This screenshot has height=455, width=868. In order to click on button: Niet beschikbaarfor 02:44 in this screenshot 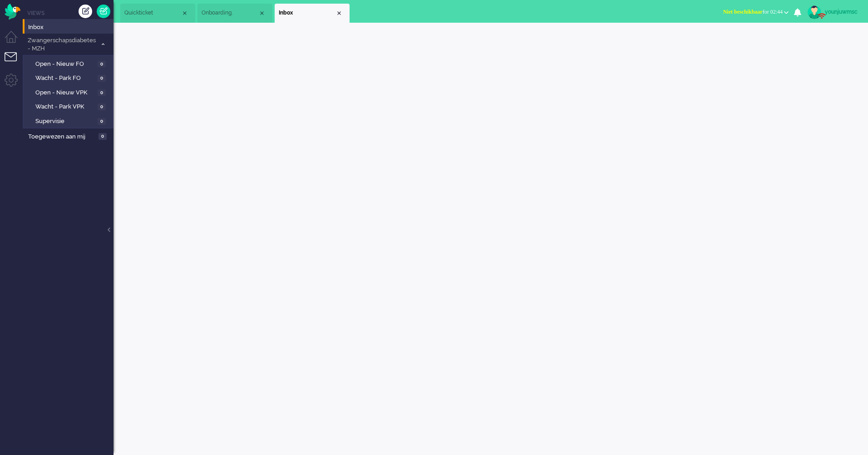, I will do `click(756, 12)`.